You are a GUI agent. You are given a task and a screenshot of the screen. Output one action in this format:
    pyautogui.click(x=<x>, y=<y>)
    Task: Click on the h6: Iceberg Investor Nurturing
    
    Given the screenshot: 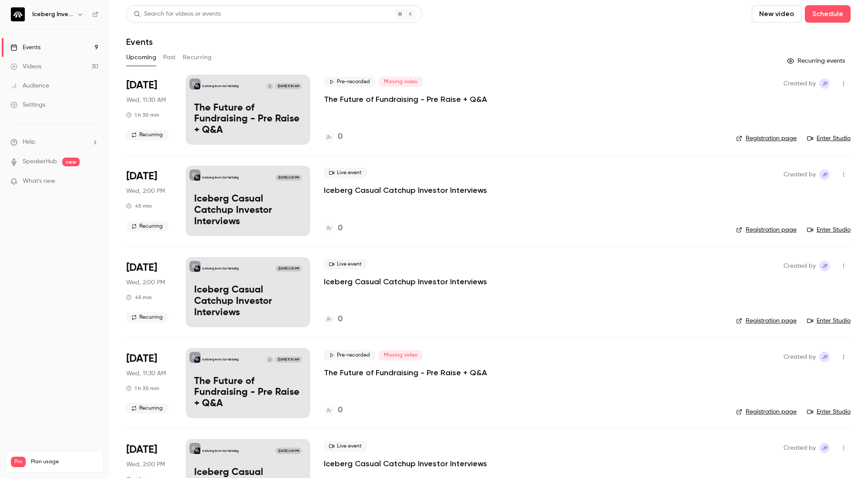 What is the action you would take?
    pyautogui.click(x=53, y=14)
    